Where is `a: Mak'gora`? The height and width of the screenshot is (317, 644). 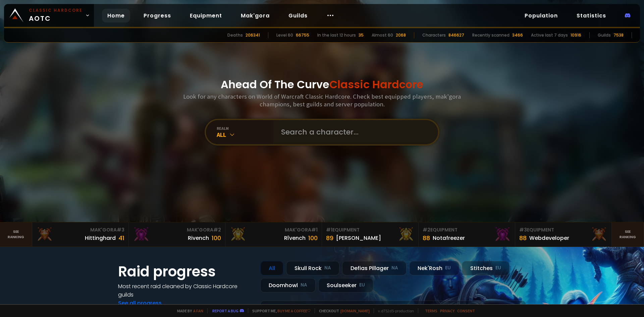 a: Mak'gora is located at coordinates (255, 15).